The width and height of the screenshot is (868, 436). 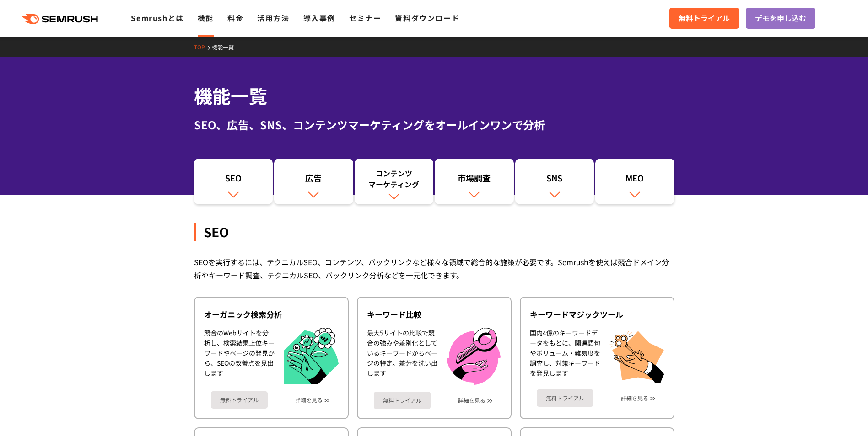 What do you see at coordinates (474, 180) in the screenshot?
I see `div: 市場調査` at bounding box center [474, 180].